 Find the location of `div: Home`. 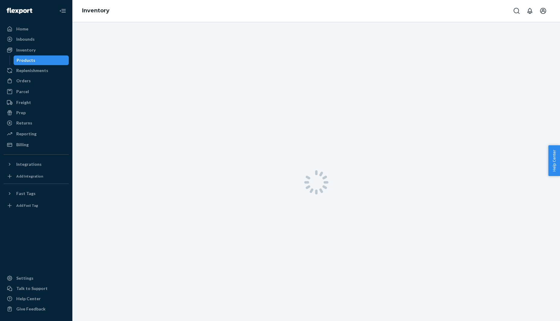

div: Home is located at coordinates (22, 29).